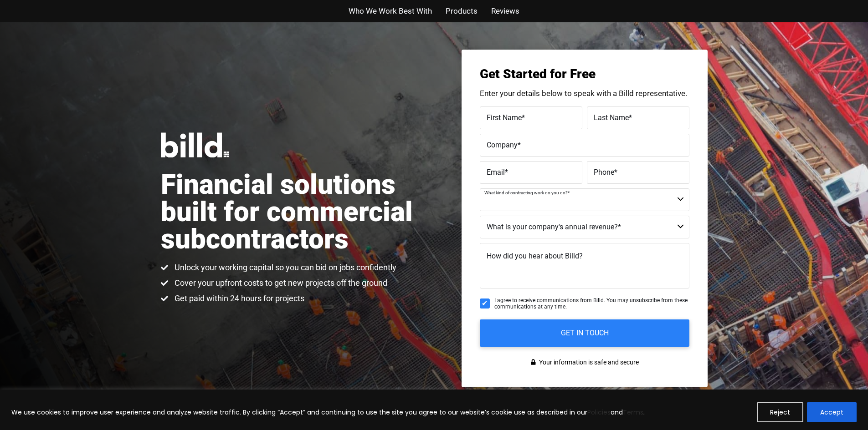  Describe the element at coordinates (584, 93) in the screenshot. I see `p: Enter your details below to speak with a Billd representative.` at that location.